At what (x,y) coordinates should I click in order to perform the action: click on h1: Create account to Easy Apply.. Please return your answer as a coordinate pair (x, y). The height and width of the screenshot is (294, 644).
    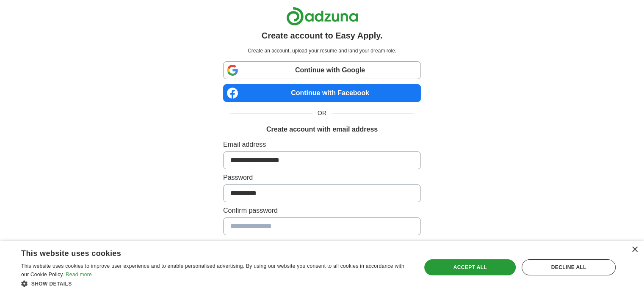
    Looking at the image, I should click on (322, 36).